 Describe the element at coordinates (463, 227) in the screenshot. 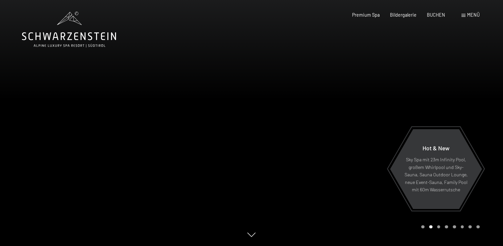

I see `div: Carousel Page 6` at that location.